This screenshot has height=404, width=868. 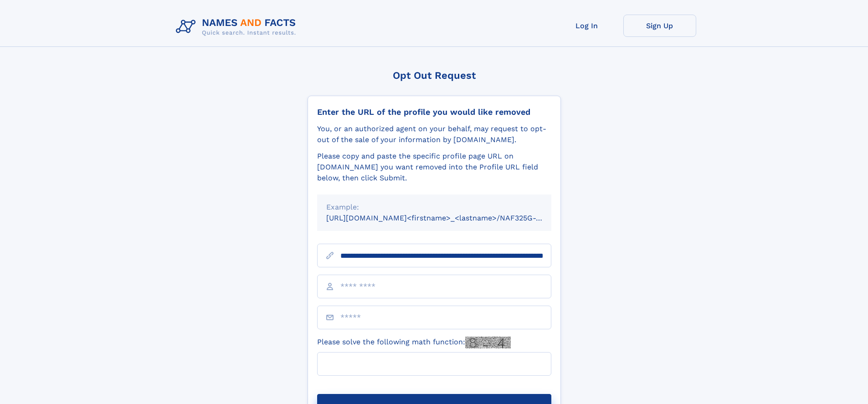 I want to click on div: You, or an authorized agent on your behalf, may request to opt-out of the sale of your informatio..., so click(x=434, y=135).